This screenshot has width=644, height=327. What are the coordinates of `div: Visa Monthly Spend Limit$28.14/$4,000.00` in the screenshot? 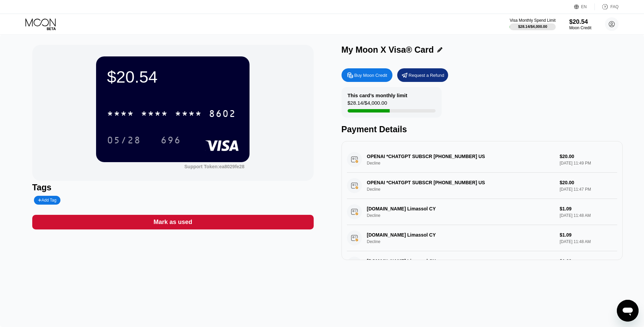 It's located at (532, 24).